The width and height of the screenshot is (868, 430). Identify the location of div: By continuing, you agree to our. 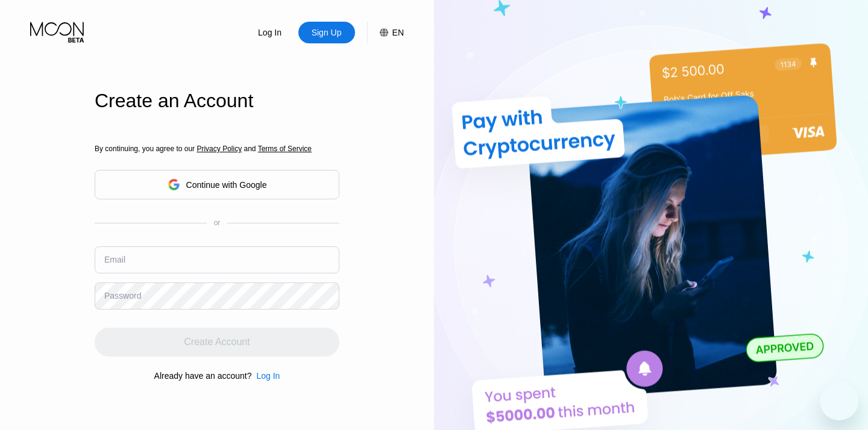
(217, 149).